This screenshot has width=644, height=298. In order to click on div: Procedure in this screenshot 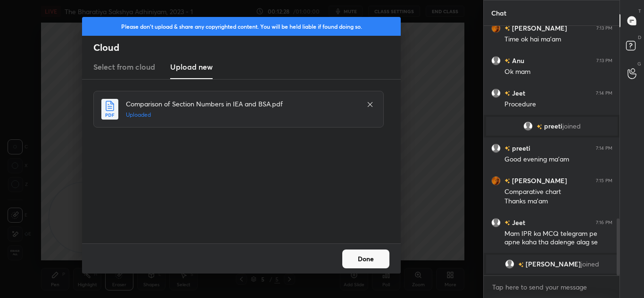, I will do `click(558, 104)`.